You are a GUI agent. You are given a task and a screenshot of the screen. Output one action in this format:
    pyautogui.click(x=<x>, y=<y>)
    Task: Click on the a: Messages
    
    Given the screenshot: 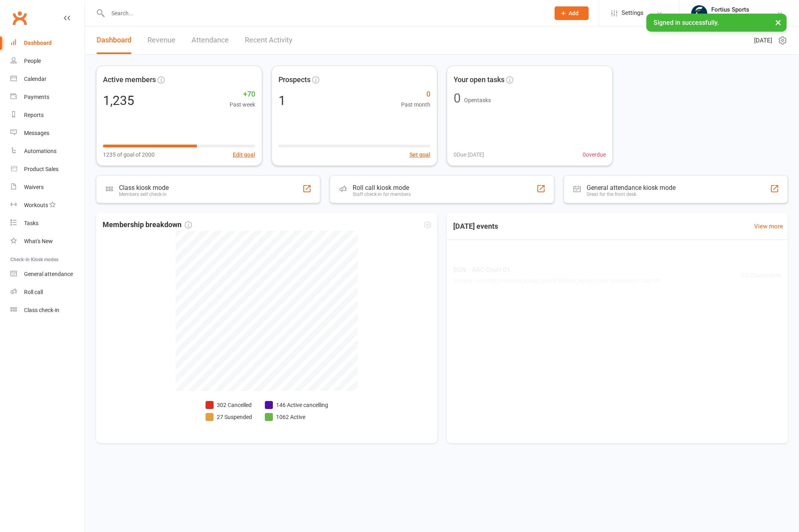 What is the action you would take?
    pyautogui.click(x=47, y=133)
    